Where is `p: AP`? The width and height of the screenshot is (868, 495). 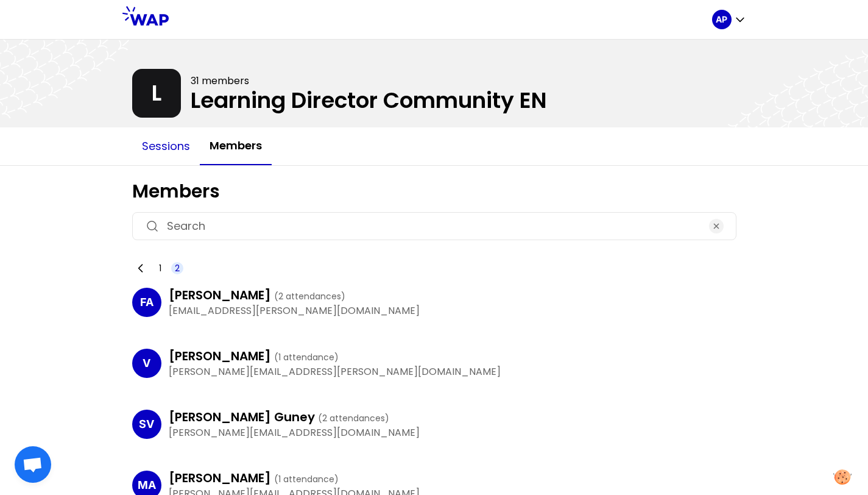
p: AP is located at coordinates (721, 19).